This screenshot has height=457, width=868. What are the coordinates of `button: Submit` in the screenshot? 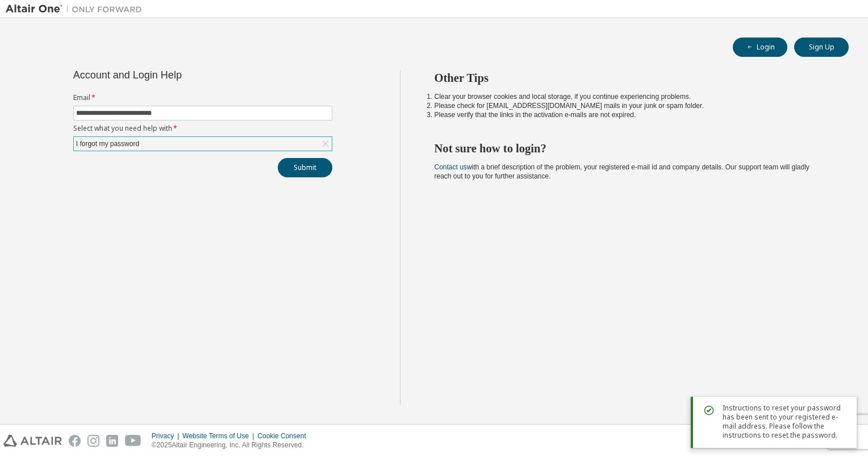 It's located at (305, 168).